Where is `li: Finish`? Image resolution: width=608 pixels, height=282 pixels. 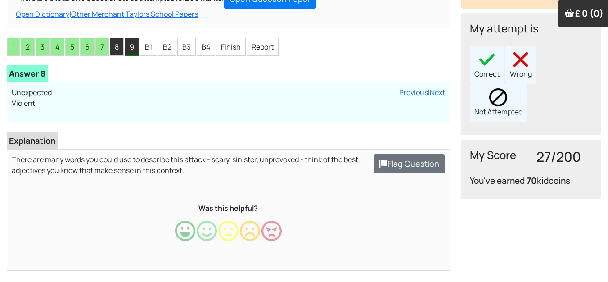
li: Finish is located at coordinates (231, 47).